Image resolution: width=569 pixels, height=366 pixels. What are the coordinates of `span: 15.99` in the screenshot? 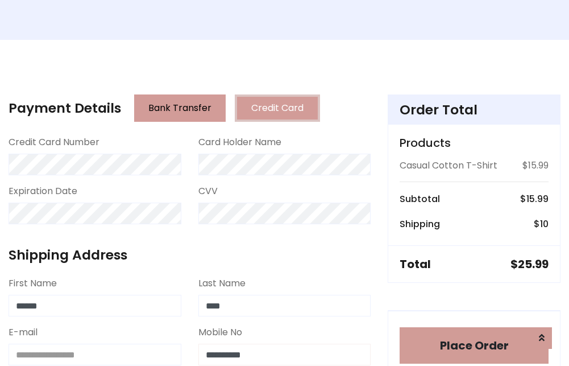 It's located at (537, 198).